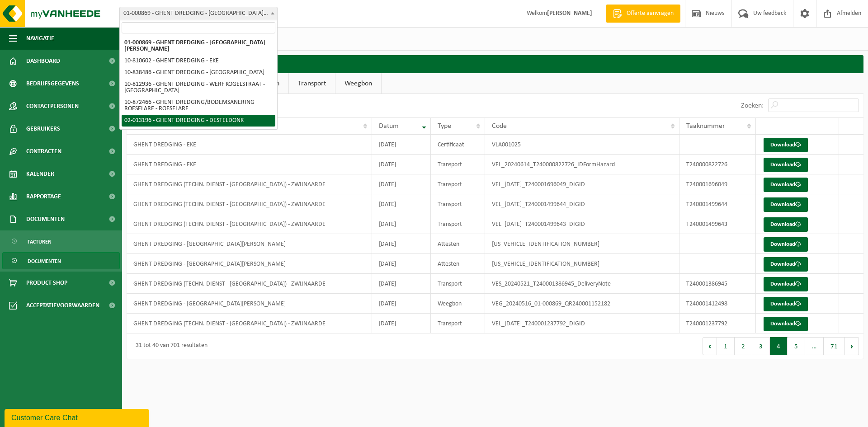 This screenshot has width=868, height=427. Describe the element at coordinates (650, 14) in the screenshot. I see `span: Offerte aanvragen` at that location.